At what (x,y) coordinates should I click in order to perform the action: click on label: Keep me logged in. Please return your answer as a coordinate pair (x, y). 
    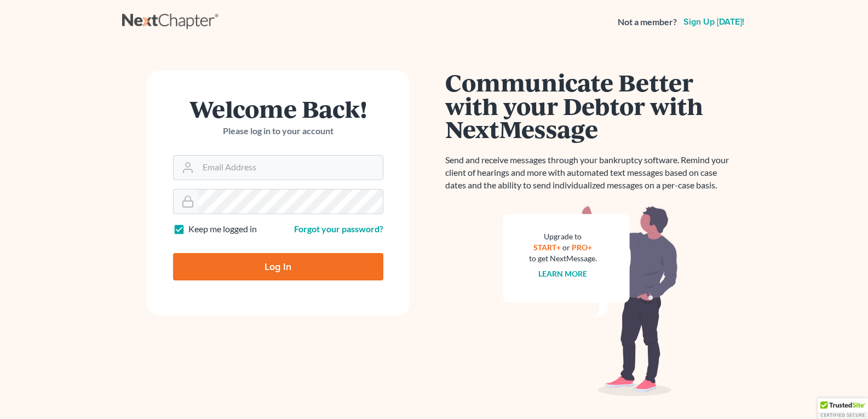
    Looking at the image, I should click on (222, 229).